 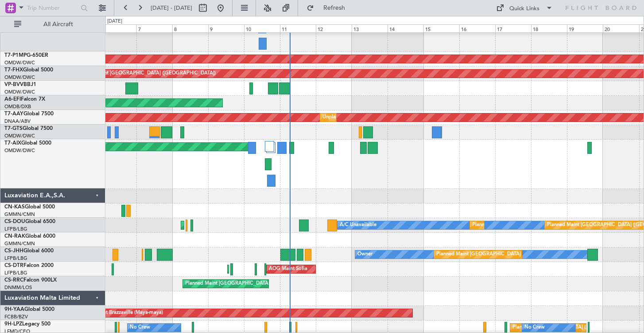 What do you see at coordinates (14, 310) in the screenshot?
I see `span: 9H-YAA` at bounding box center [14, 310].